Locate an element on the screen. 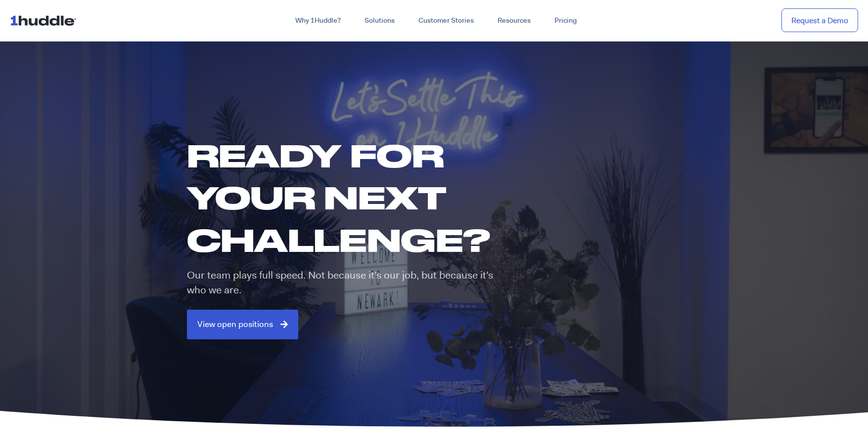 This screenshot has width=868, height=446. a: View open positions is located at coordinates (243, 325).